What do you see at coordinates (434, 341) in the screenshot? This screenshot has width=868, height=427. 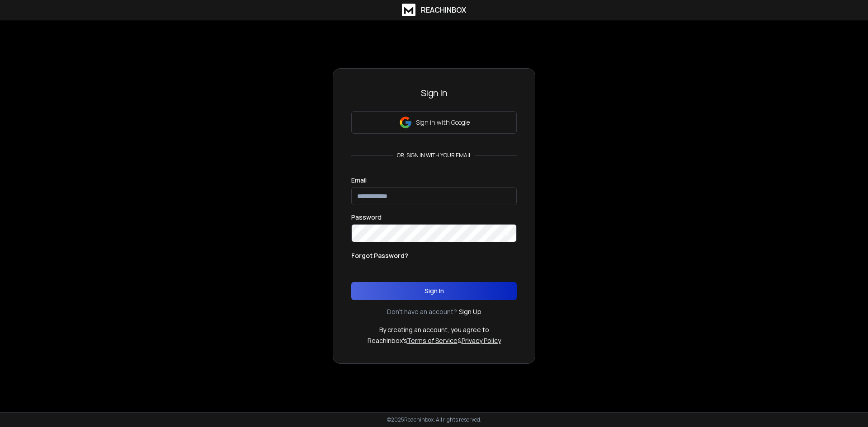 I see `p: ReachInbox's &` at bounding box center [434, 341].